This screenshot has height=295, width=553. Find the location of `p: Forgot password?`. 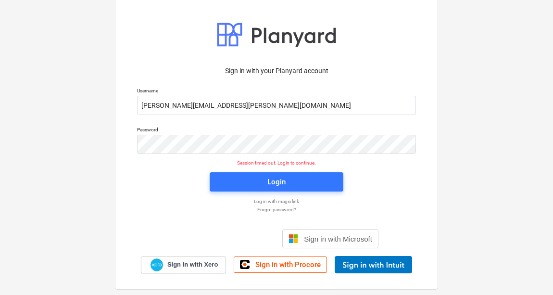

p: Forgot password? is located at coordinates (276, 209).